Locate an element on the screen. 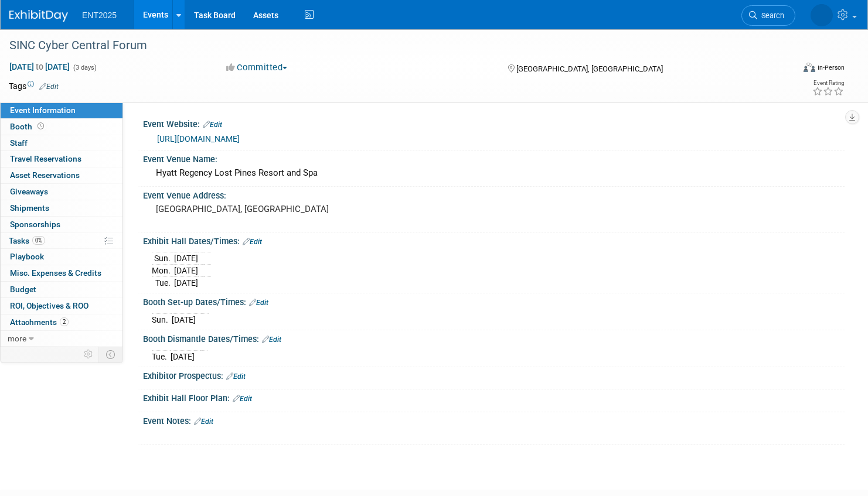 Image resolution: width=868 pixels, height=496 pixels. span: to is located at coordinates (39, 67).